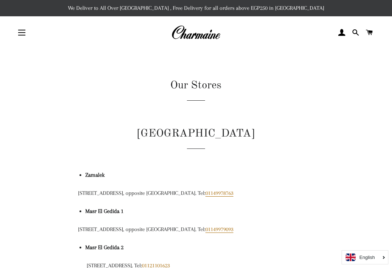 This screenshot has width=392, height=268. I want to click on img: Charmaine Egypt, so click(195, 33).